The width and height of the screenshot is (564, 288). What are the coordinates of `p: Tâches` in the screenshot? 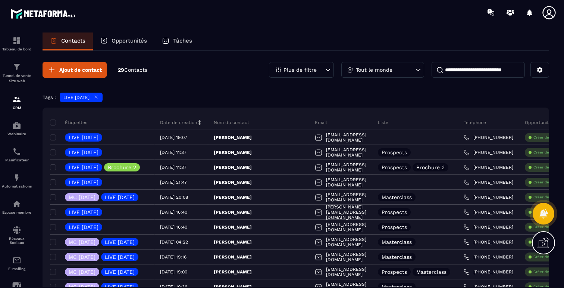 It's located at (182, 41).